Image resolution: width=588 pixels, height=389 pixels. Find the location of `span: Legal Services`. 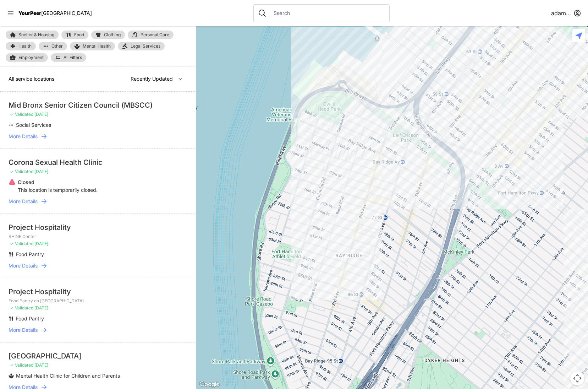

span: Legal Services is located at coordinates (146, 46).